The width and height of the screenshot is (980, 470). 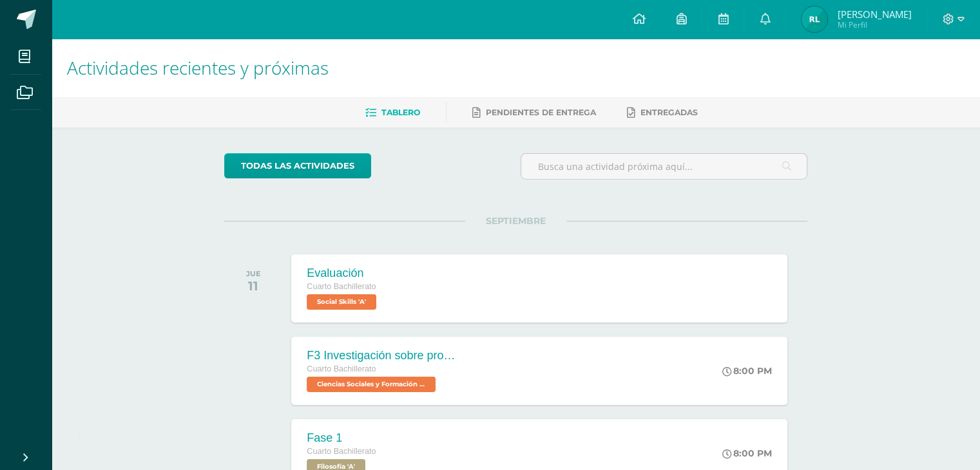 What do you see at coordinates (392, 113) in the screenshot?
I see `a: Tablero` at bounding box center [392, 113].